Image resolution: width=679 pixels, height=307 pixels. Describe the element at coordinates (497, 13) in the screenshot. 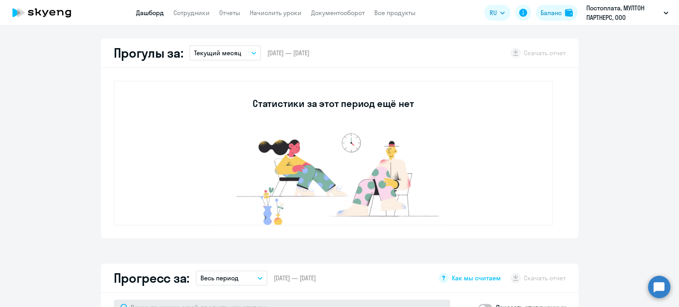

I see `button: RU` at that location.